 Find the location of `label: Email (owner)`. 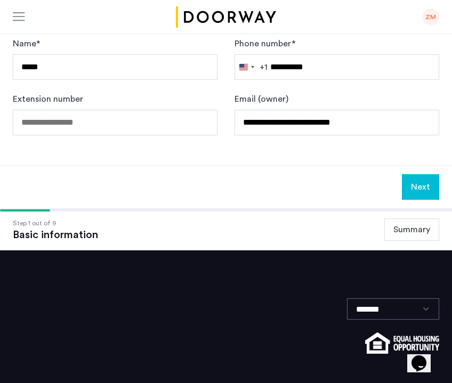

label: Email (owner) is located at coordinates (261, 99).